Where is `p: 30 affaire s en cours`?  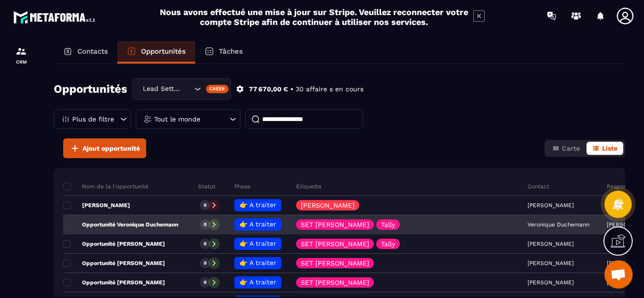 p: 30 affaire s en cours is located at coordinates (329, 89).